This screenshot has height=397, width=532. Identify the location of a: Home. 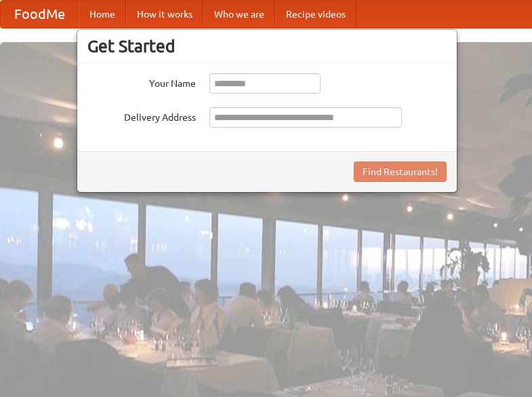
(103, 14).